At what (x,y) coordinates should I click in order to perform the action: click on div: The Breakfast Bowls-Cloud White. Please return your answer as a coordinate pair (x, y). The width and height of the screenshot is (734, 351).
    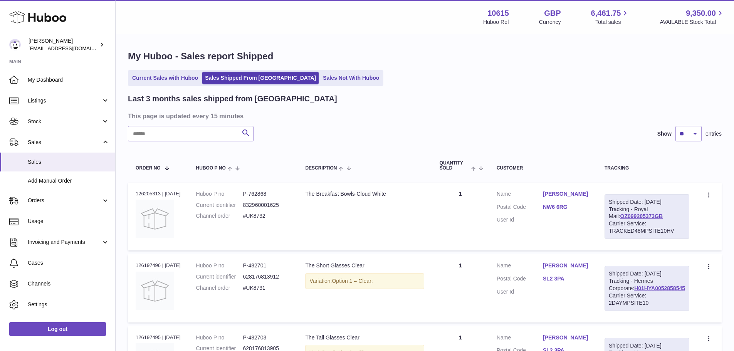
    Looking at the image, I should click on (364, 194).